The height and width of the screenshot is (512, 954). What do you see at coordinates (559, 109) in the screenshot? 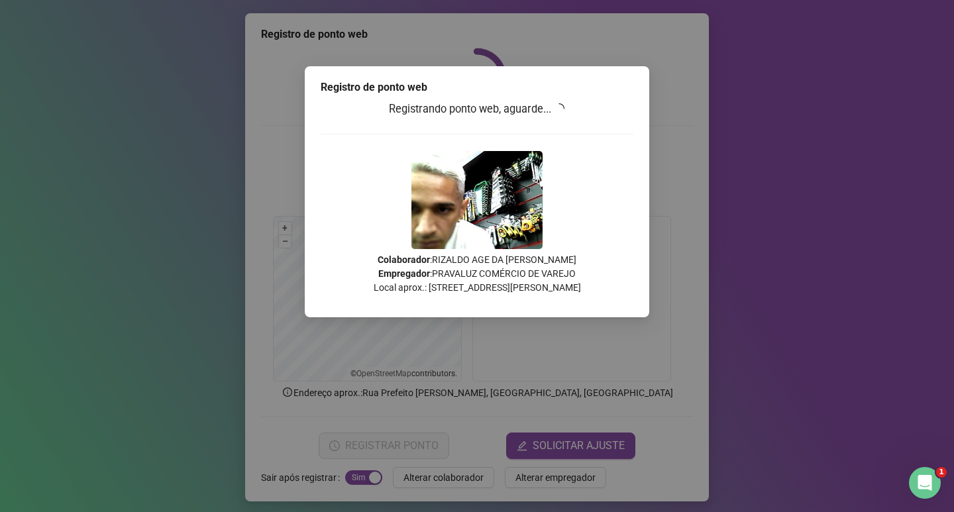
I see `span: loading` at bounding box center [559, 109].